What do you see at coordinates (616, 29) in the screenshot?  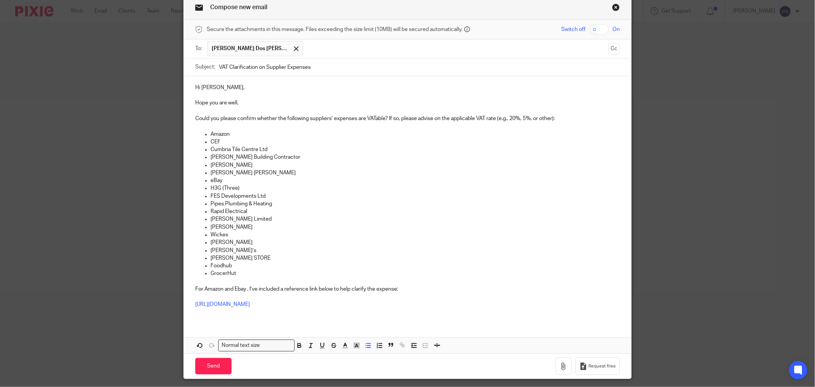 I see `span: On` at bounding box center [616, 29].